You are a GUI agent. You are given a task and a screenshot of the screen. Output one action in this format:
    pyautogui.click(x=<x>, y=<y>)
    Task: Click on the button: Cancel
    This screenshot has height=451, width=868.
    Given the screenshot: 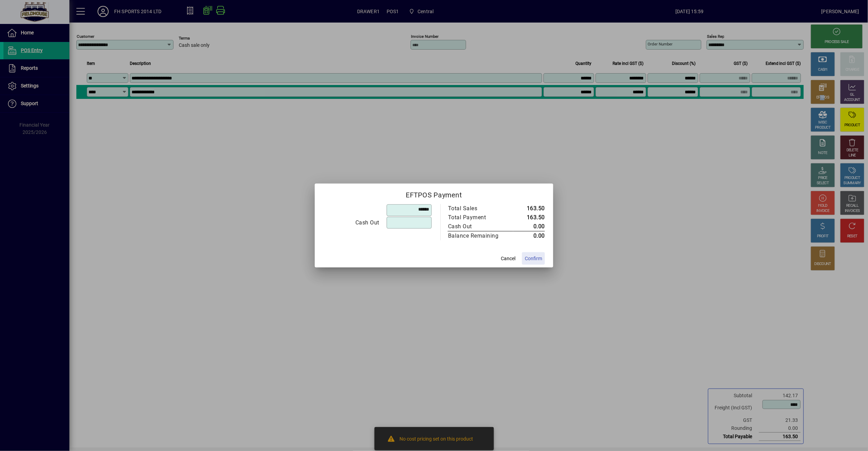 What is the action you would take?
    pyautogui.click(x=508, y=259)
    